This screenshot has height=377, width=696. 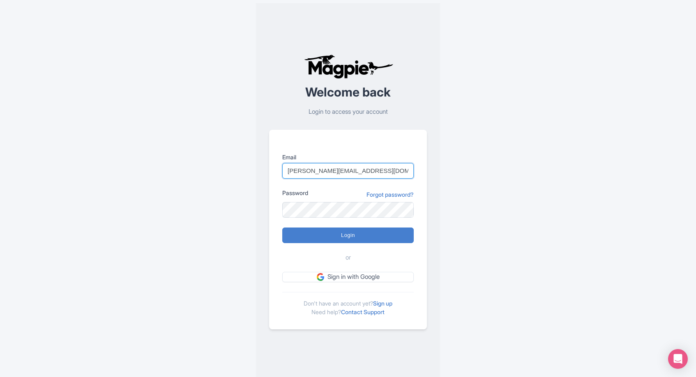 What do you see at coordinates (348, 235) in the screenshot?
I see `input: Login` at bounding box center [348, 235].